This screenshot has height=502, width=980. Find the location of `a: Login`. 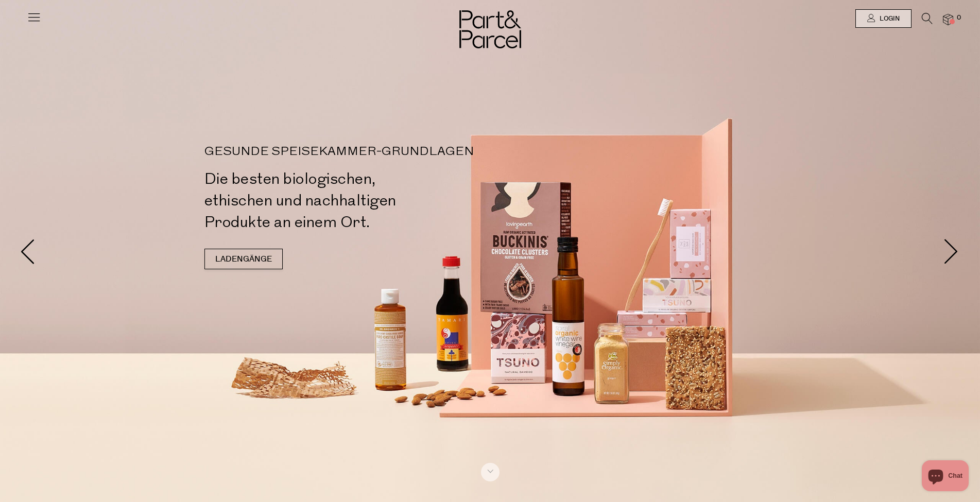

a: Login is located at coordinates (883, 19).